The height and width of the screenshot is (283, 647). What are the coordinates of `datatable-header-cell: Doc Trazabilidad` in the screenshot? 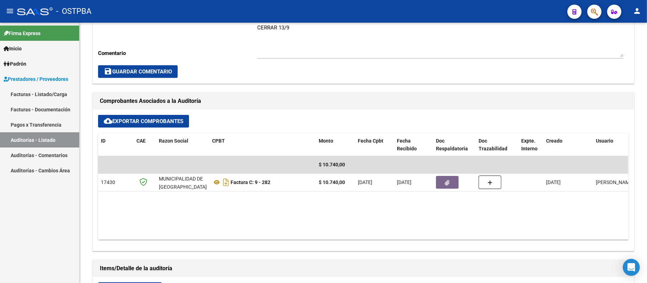 It's located at (497, 145).